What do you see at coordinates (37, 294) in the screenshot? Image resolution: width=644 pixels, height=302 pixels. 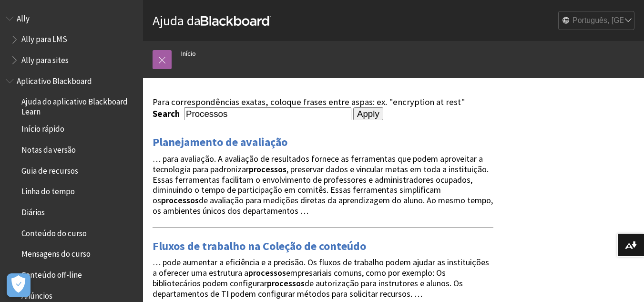 I see `span: Anúncios` at bounding box center [37, 294].